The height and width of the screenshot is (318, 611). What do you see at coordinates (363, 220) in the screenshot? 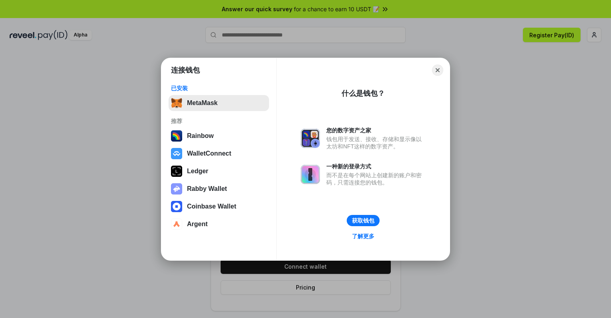
I see `button: 获取钱包` at bounding box center [363, 220].